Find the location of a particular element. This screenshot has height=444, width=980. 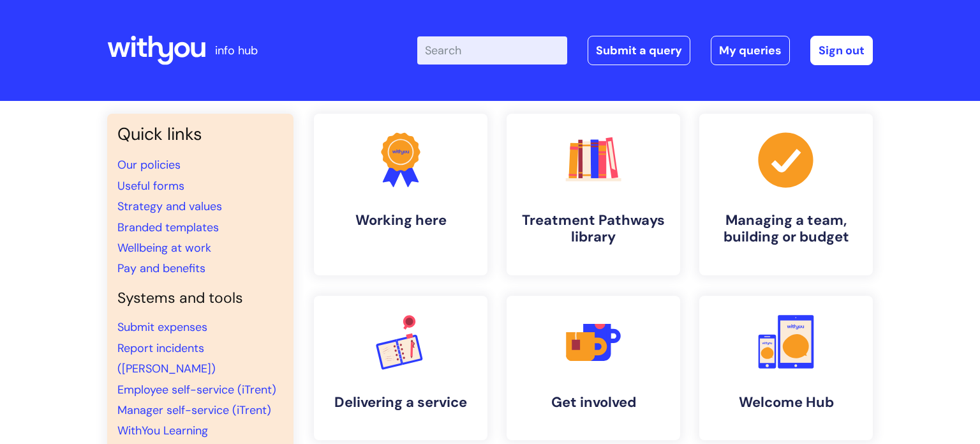

a: Delivering a service is located at coordinates (401, 367).